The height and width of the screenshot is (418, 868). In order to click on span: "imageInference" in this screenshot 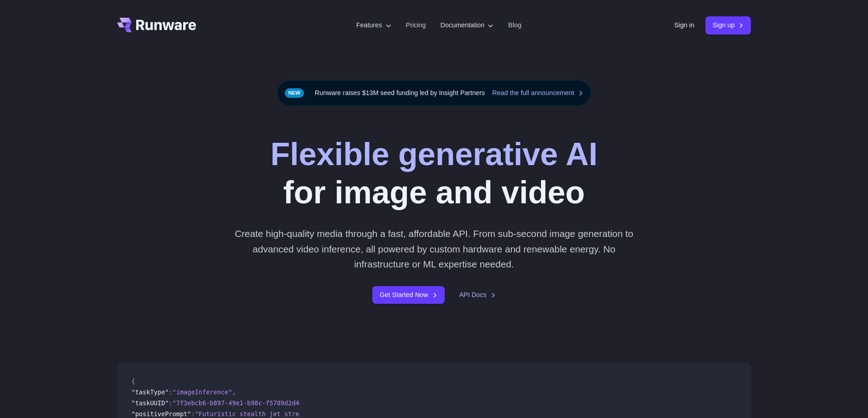, I will do `click(202, 392)`.